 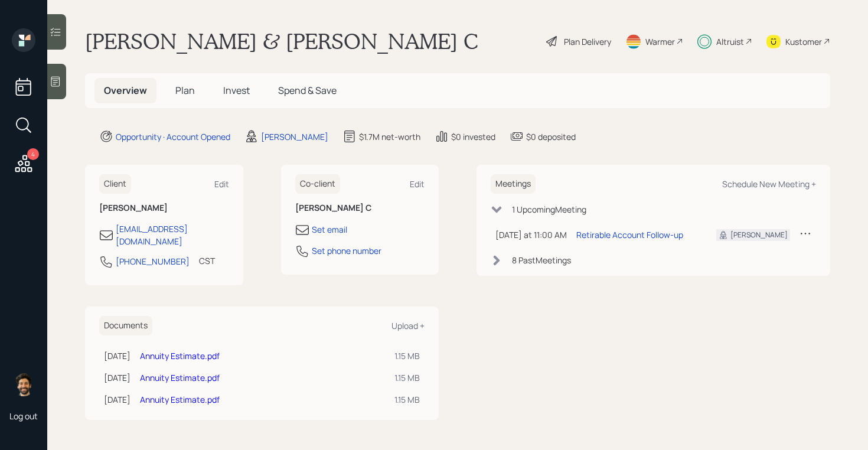 I want to click on img: eric-schwartz-headshot.png, so click(x=24, y=384).